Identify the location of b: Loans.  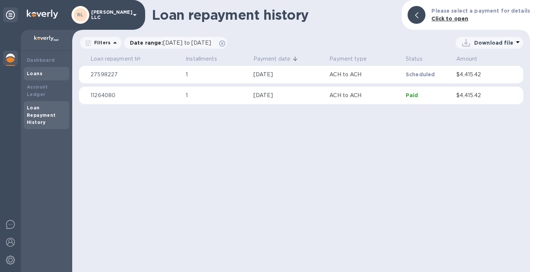
(35, 73).